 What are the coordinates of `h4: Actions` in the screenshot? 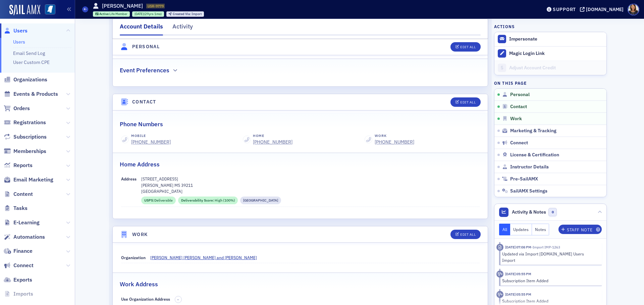 It's located at (504, 27).